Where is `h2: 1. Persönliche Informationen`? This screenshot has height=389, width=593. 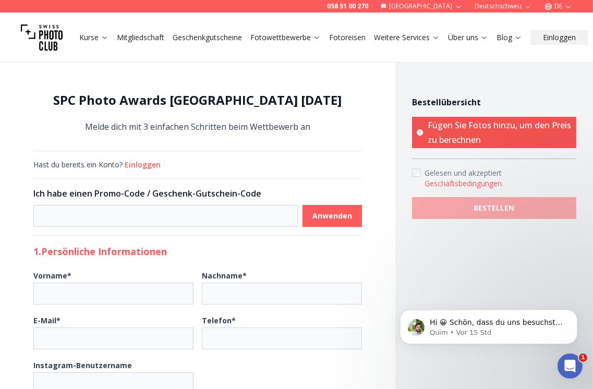
h2: 1. Persönliche Informationen is located at coordinates (198, 251).